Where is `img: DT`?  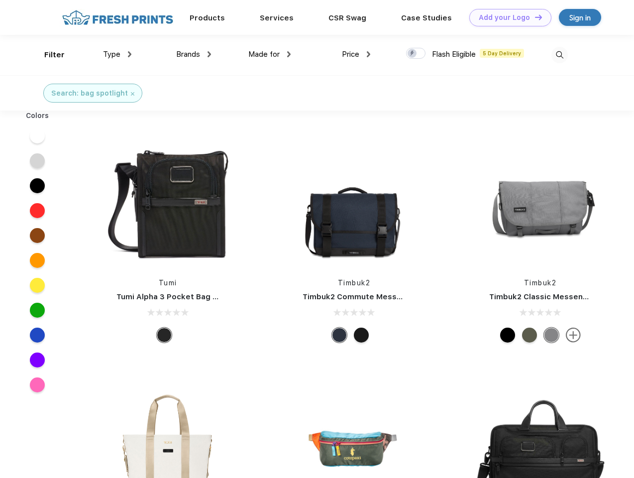
img: DT is located at coordinates (538, 17).